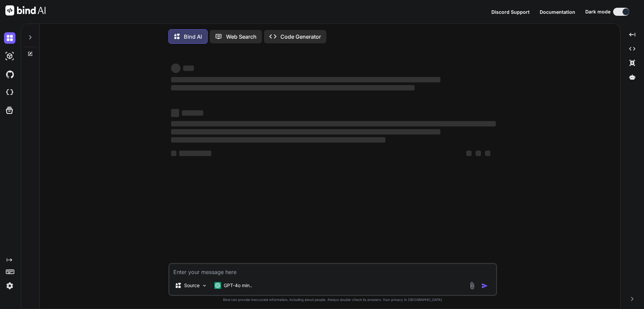 This screenshot has height=309, width=644. Describe the element at coordinates (511, 12) in the screenshot. I see `span: Discord Support` at that location.